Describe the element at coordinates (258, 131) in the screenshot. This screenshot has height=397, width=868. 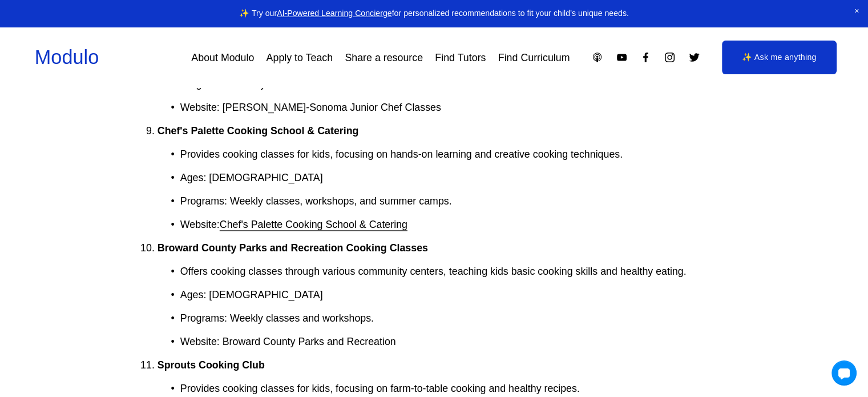
I see `strong: Chef's Palette Cooking School & Catering` at that location.